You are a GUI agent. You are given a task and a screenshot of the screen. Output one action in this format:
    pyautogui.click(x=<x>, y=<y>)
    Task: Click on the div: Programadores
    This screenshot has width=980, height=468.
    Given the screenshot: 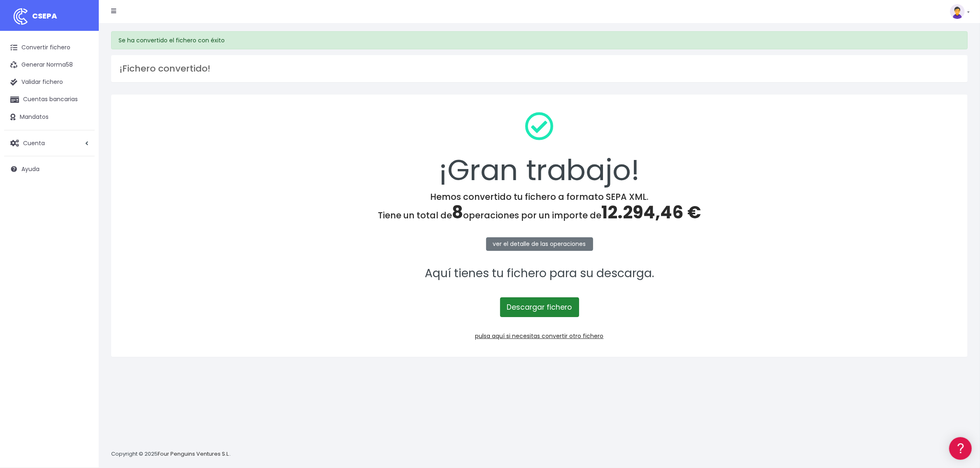 What is the action you would take?
    pyautogui.click(x=83, y=201)
    